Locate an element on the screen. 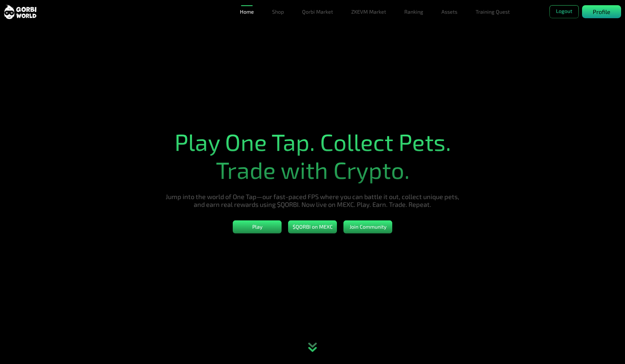  a: ZKEVM Market is located at coordinates (368, 11).